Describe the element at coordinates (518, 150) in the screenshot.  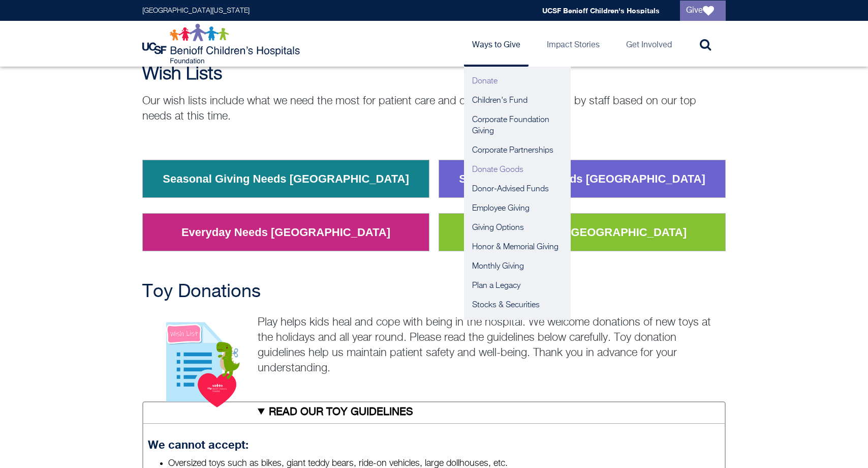
I see `a: Corporate Partnerships` at that location.